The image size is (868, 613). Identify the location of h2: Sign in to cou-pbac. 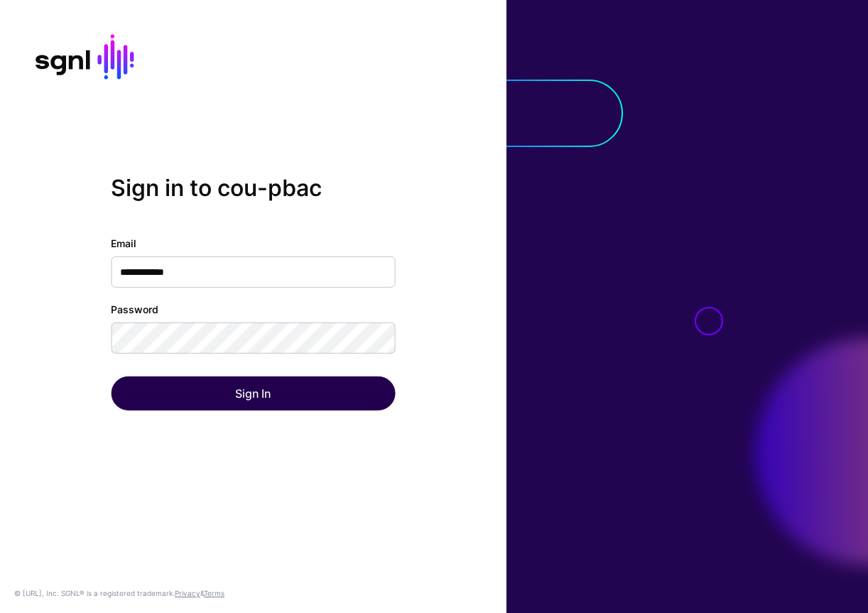
(252, 187).